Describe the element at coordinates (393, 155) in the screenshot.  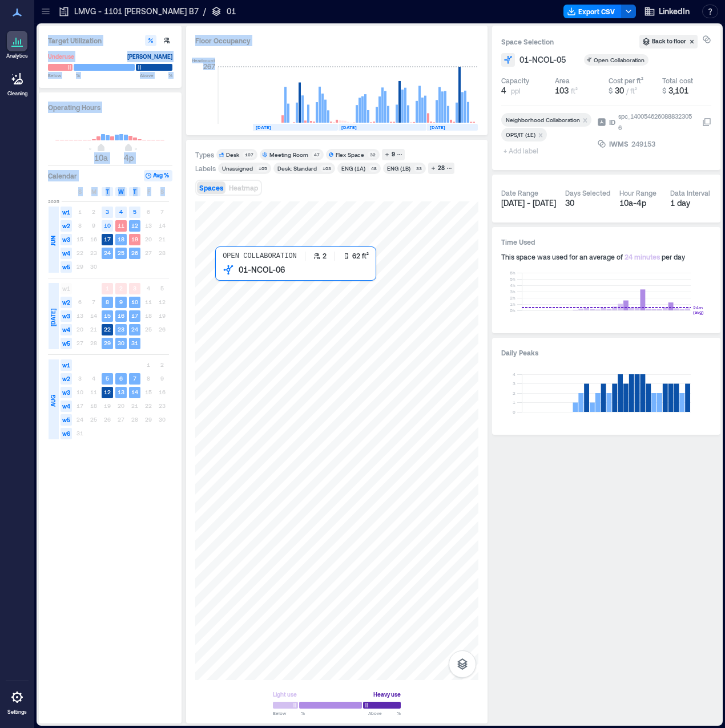
I see `div: 9` at that location.